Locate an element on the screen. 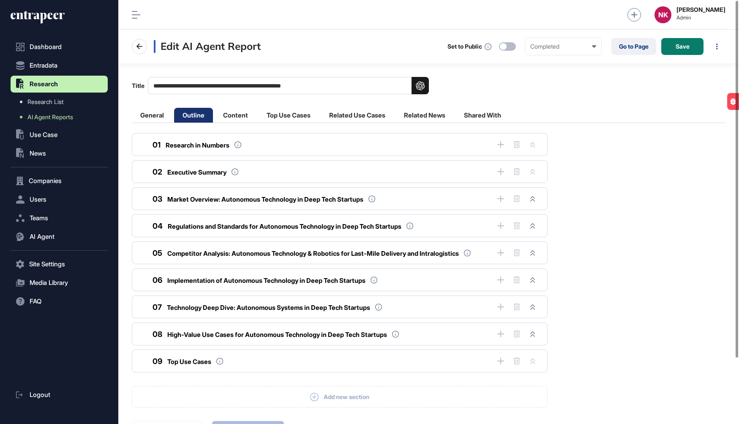 This screenshot has width=739, height=424. button: NK is located at coordinates (663, 15).